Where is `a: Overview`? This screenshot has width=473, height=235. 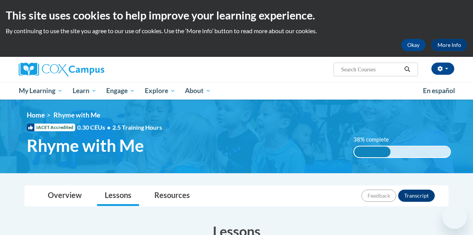
a: Overview is located at coordinates (65, 196).